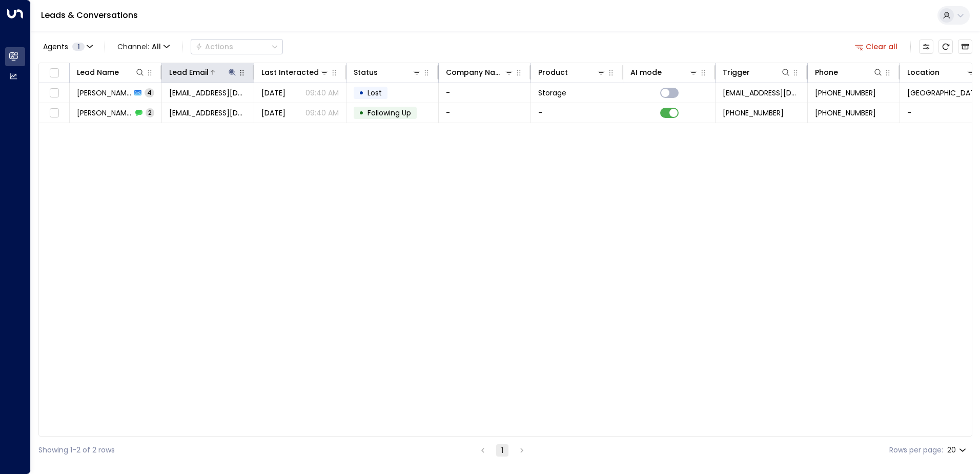  What do you see at coordinates (79, 47) in the screenshot?
I see `span: 1` at bounding box center [79, 47].